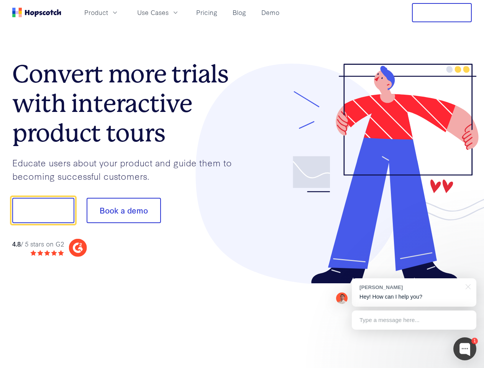 The width and height of the screenshot is (484, 368). What do you see at coordinates (127, 169) in the screenshot?
I see `p: Educate users about your product and guide them to becoming successful customers.` at bounding box center [127, 169].